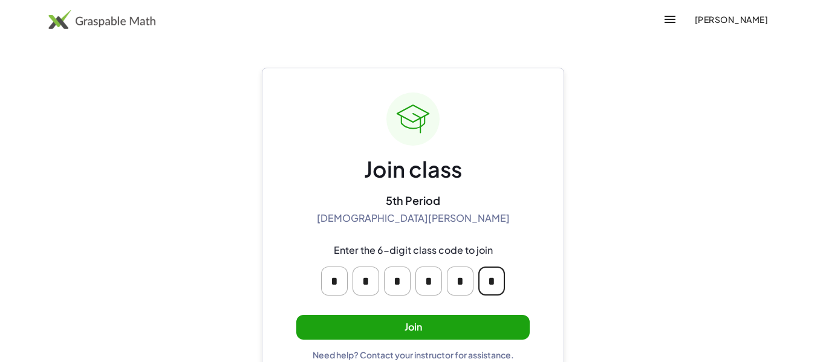 The width and height of the screenshot is (826, 362). What do you see at coordinates (413, 200) in the screenshot?
I see `div: 5th Period` at bounding box center [413, 200].